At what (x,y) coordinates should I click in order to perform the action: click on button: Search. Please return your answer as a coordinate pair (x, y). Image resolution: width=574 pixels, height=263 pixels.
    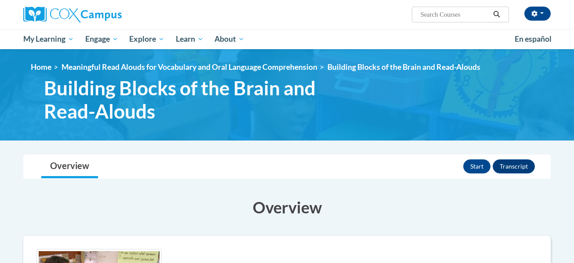
    Looking at the image, I should click on (497, 15).